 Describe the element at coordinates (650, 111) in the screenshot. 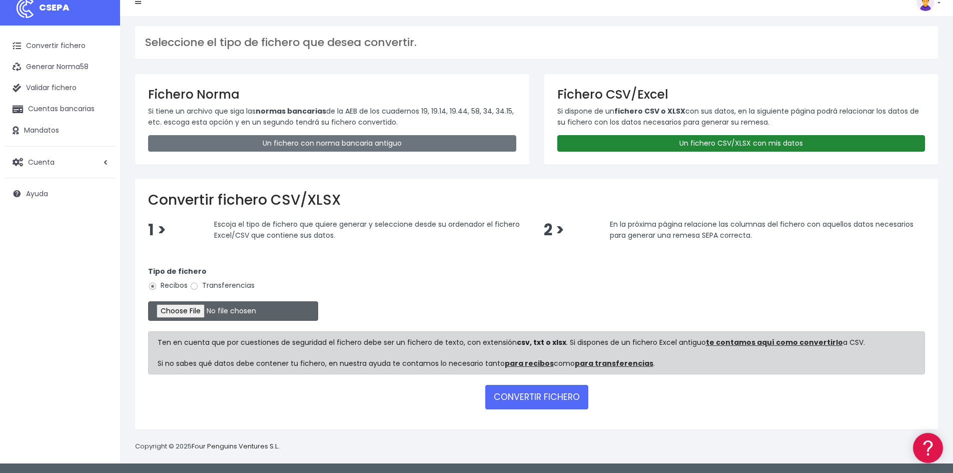

I see `strong: fichero CSV o XLSX` at that location.